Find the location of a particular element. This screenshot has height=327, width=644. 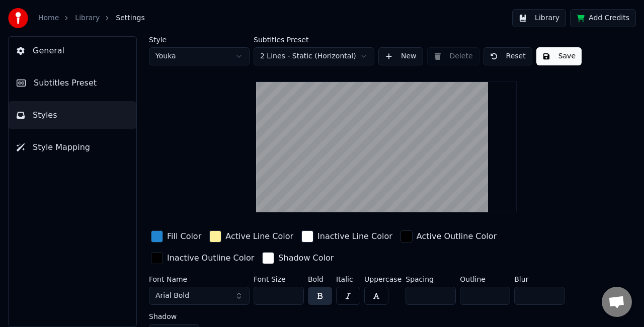

span: Arial Bold is located at coordinates (172, 296).